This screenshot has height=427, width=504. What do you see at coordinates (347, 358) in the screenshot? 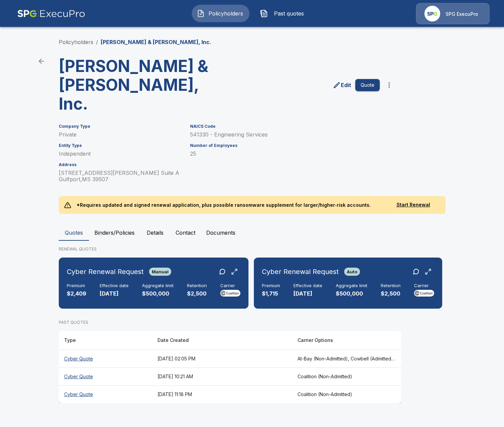
I see `th: At-Bay (Non-Admitted), Cowbell (Admitted), Corvus Cyber (Non-Admitted), Tokio Marine TMHCC (Non-A...` at bounding box center [347, 358].